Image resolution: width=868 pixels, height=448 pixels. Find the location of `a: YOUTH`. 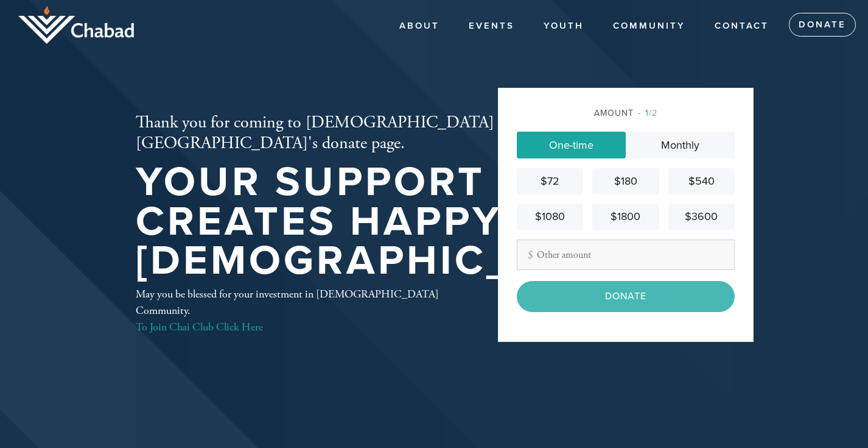

a: YOUTH is located at coordinates (564, 26).